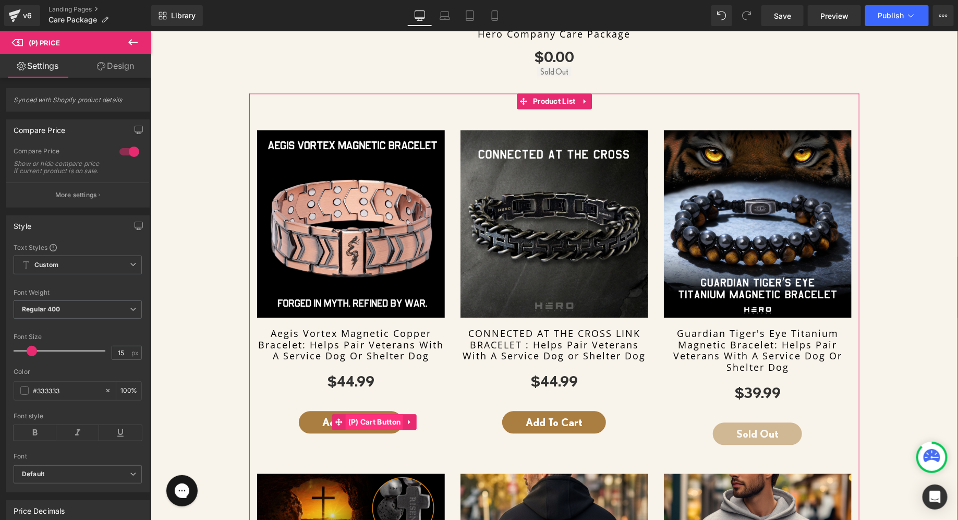  Describe the element at coordinates (897, 16) in the screenshot. I see `button: Publish` at that location.